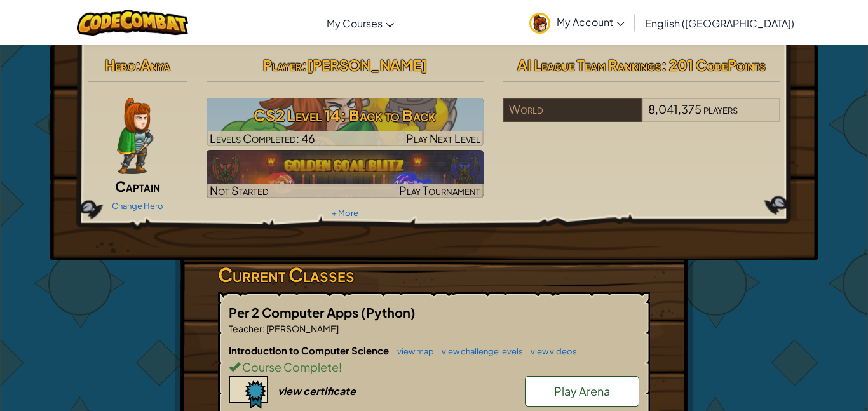 This screenshot has height=411, width=868. What do you see at coordinates (345, 174) in the screenshot?
I see `img: Golden Goal` at bounding box center [345, 174].